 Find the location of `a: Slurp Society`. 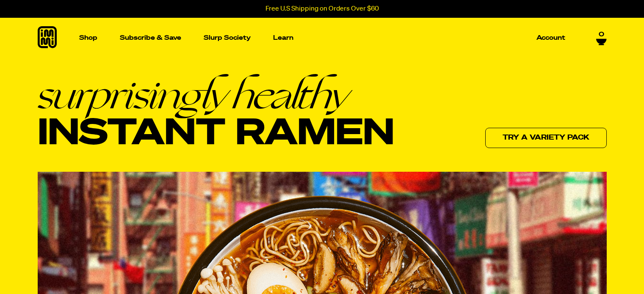

a: Slurp Society is located at coordinates (227, 37).